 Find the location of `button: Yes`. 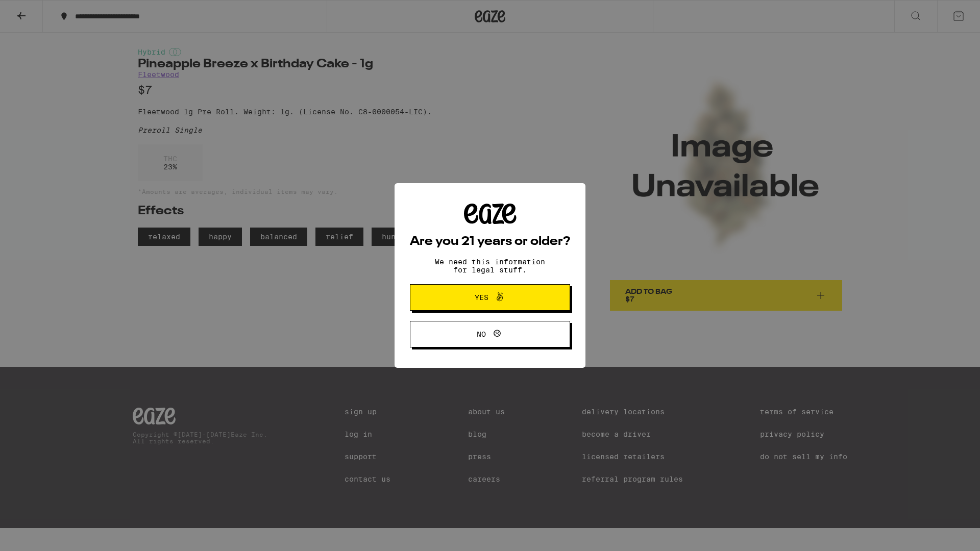

button: Yes is located at coordinates (490, 297).